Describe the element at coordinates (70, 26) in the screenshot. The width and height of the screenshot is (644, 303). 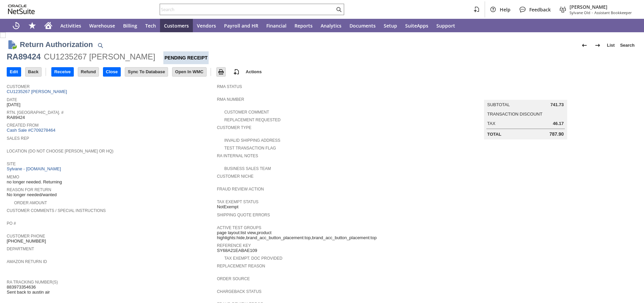
I see `span: Activities` at that location.